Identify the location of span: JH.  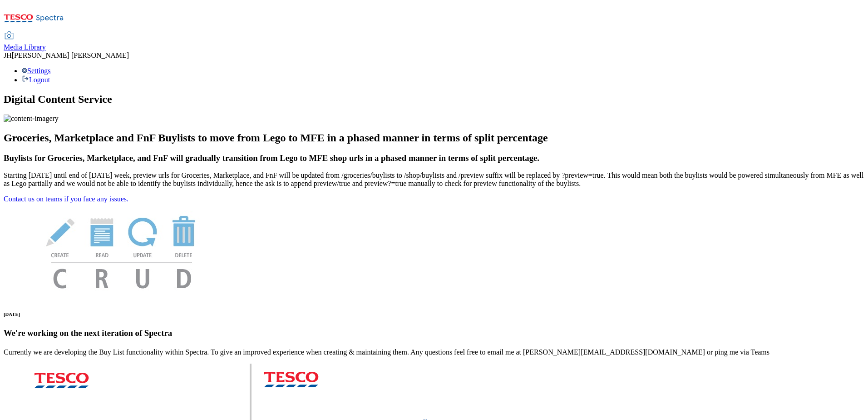
(8, 55).